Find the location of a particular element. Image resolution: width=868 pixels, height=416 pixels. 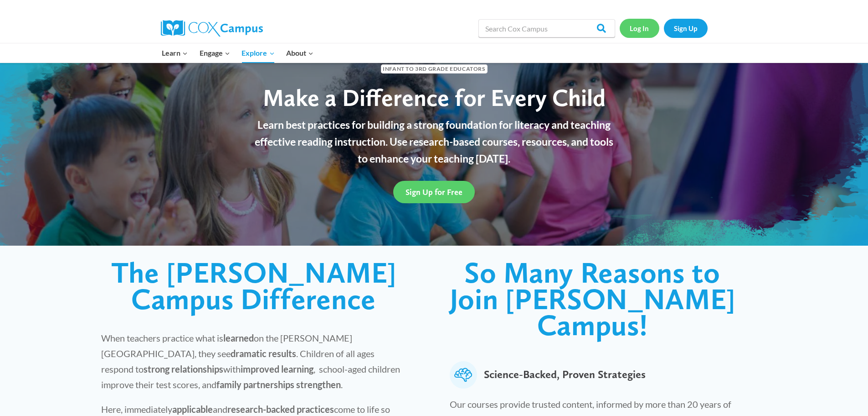

p: Learn best practices for building a strong foundation for literacy and teaching effective reading... is located at coordinates (434, 142).